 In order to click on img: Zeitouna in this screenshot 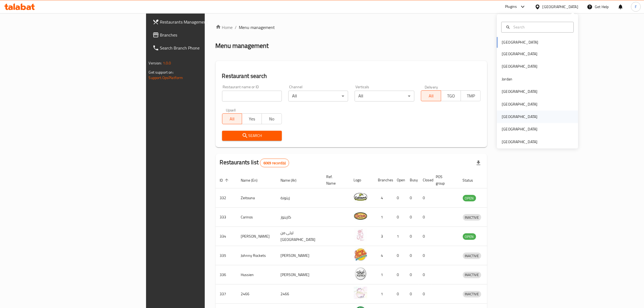, I will do `click(360, 197)`.